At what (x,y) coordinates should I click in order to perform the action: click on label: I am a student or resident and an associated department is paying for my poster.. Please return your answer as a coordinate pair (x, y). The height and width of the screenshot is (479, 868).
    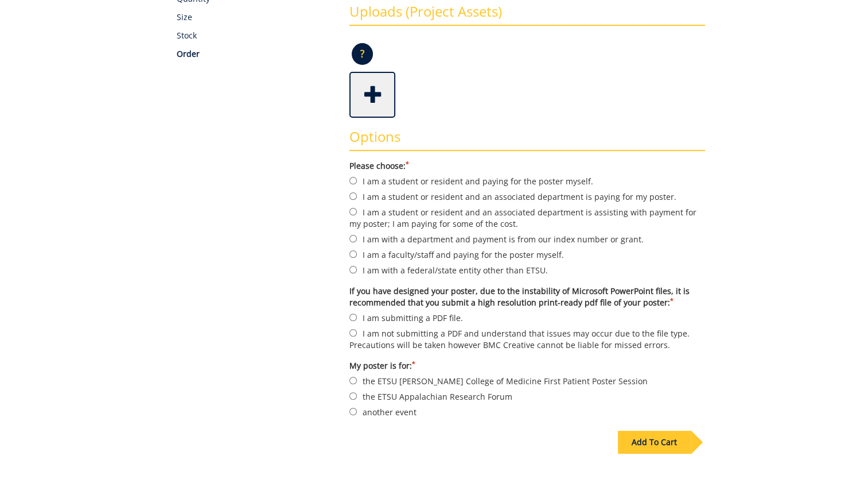
    Looking at the image, I should click on (527, 196).